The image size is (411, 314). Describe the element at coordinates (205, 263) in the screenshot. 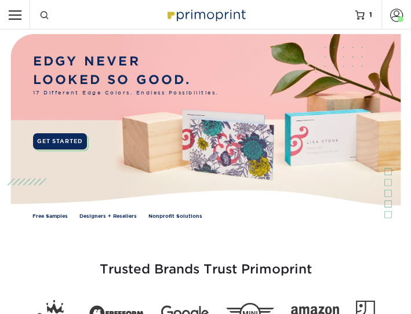

I see `h3: Trusted Brands Trust Primoprint` at that location.